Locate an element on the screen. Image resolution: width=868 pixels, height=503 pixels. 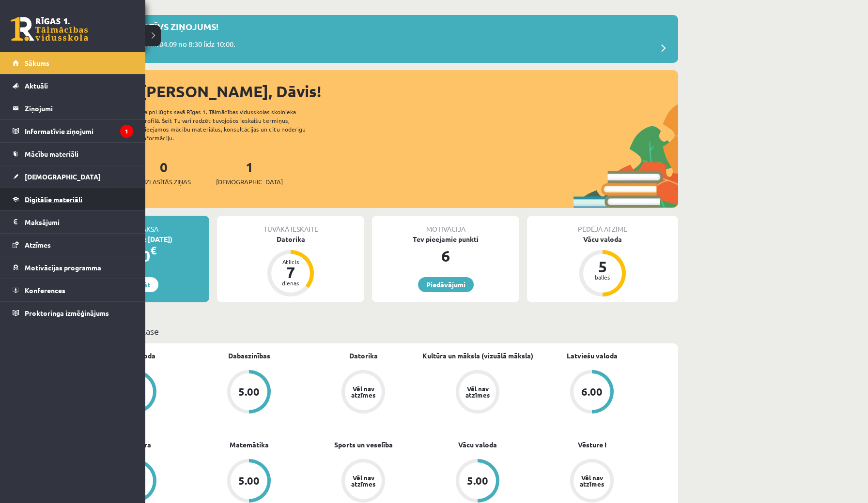
a: Konferences is located at coordinates (73, 290).